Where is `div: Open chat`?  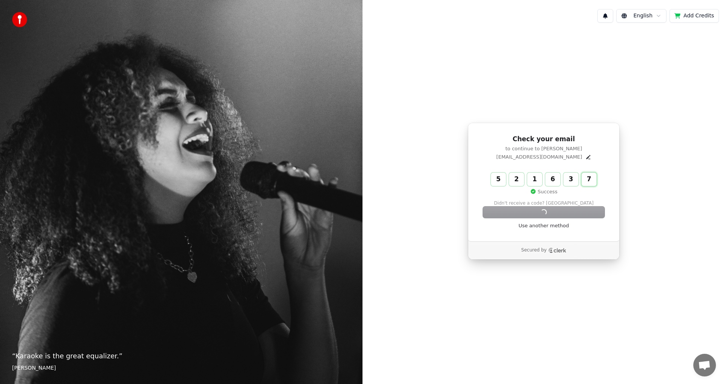
div: Open chat is located at coordinates (704, 365).